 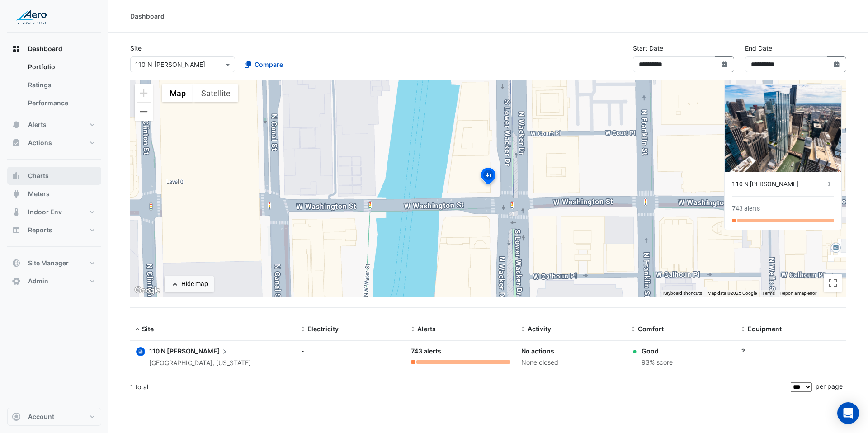 I want to click on label: Site, so click(x=136, y=48).